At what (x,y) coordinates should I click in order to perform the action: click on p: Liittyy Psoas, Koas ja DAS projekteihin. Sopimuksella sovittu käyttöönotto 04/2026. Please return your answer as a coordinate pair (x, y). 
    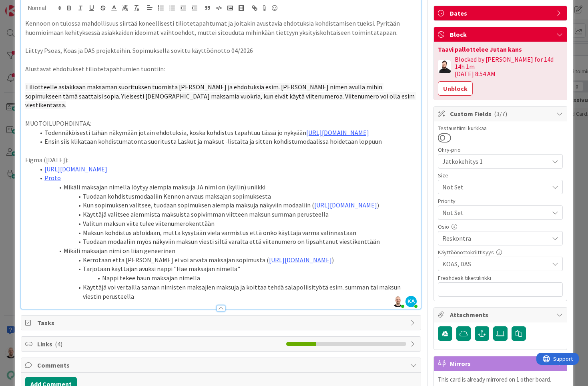
    Looking at the image, I should click on (221, 51).